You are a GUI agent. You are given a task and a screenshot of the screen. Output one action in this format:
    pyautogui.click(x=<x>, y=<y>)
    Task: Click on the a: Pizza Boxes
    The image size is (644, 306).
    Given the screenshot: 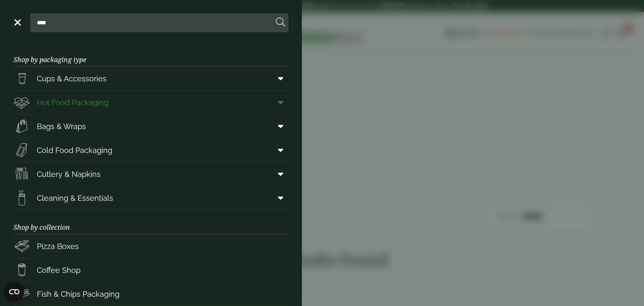 What is the action you would take?
    pyautogui.click(x=151, y=246)
    